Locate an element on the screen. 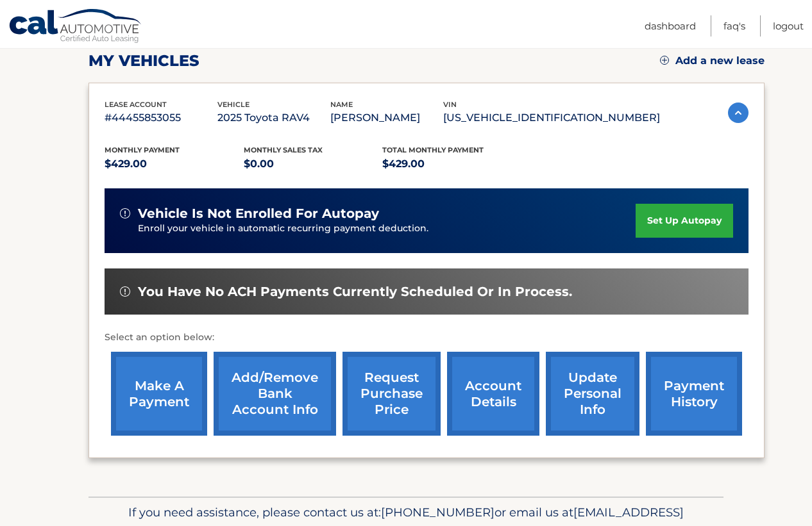 The width and height of the screenshot is (812, 526). a: Dashboard is located at coordinates (670, 26).